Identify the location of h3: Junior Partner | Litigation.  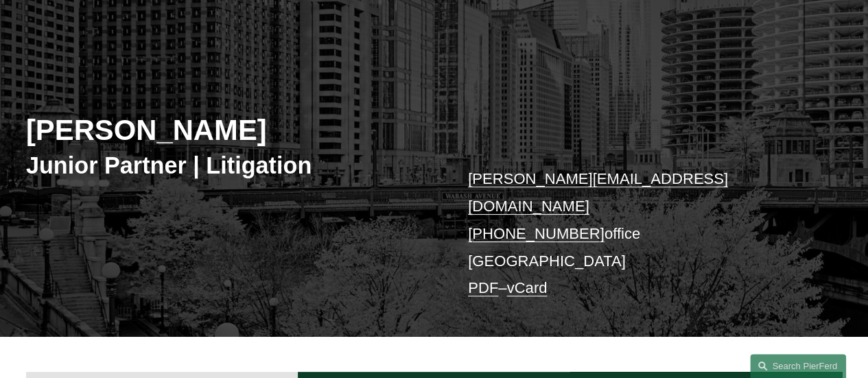
(230, 166).